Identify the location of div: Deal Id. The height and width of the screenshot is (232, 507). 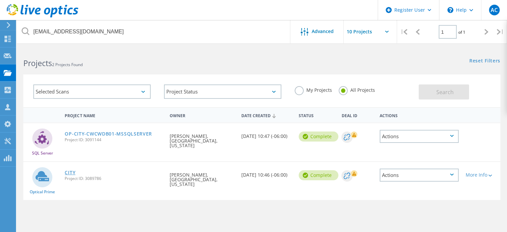
(357, 115).